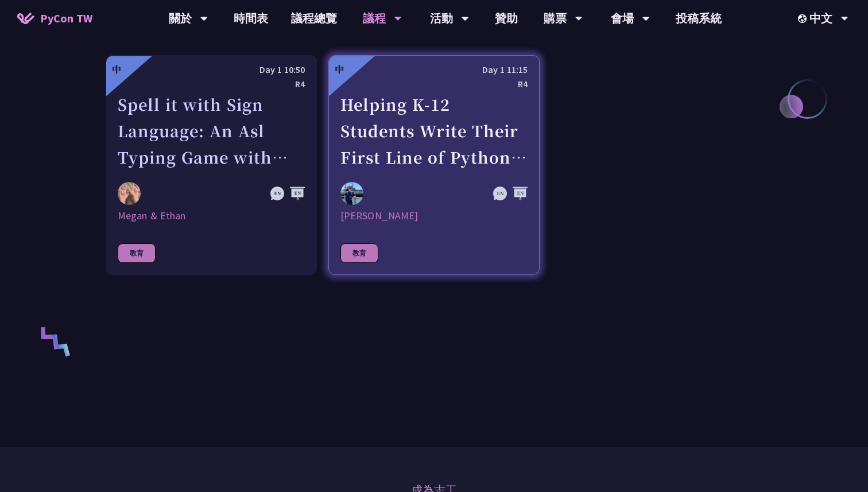 This screenshot has width=868, height=492. Describe the element at coordinates (211, 165) in the screenshot. I see `a: 中 Day 1 10:50 R4 Spell it with Sign Language: An Asl Typing Game with MediaPipe Megan & Ethan Meg...` at that location.